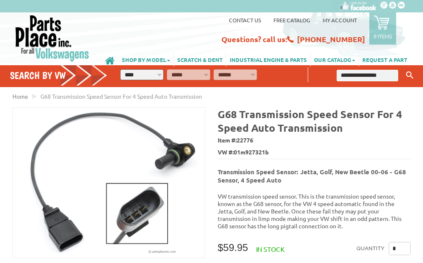 This screenshot has width=423, height=263. Describe the element at coordinates (146, 59) in the screenshot. I see `a: SHOP BY MODEL` at that location.